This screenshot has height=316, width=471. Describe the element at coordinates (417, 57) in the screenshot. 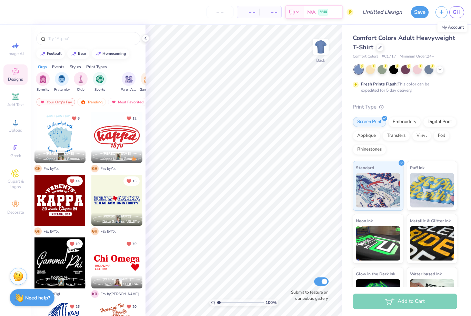

I see `span: Minimum Order: 24 +` at that location.